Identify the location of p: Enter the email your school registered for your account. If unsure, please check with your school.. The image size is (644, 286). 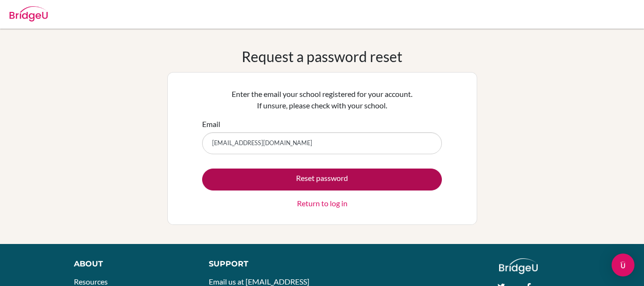
(322, 100).